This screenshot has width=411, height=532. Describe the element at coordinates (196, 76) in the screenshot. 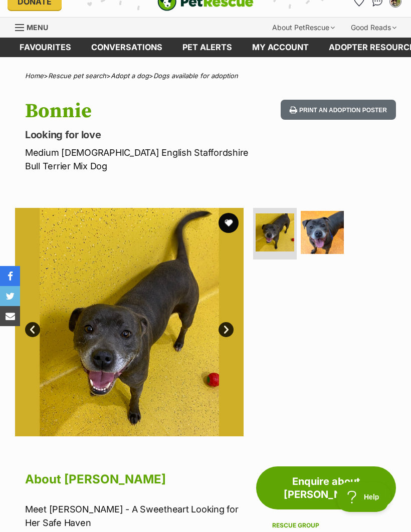

I see `a: Dogs available for adoption` at that location.